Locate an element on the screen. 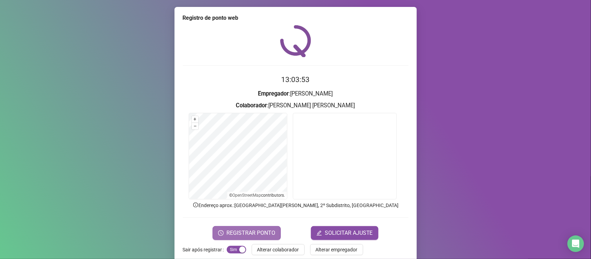 The image size is (591, 259). strong: Empregador is located at coordinates (273, 93).